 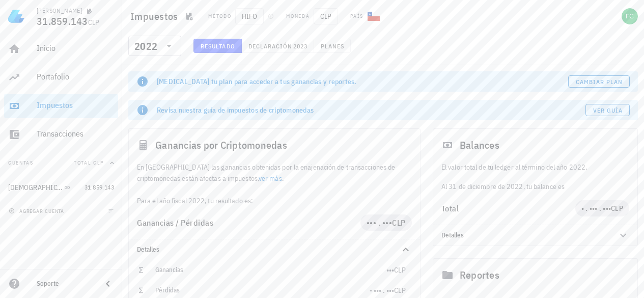 I want to click on div: CL-icon, so click(x=373, y=16).